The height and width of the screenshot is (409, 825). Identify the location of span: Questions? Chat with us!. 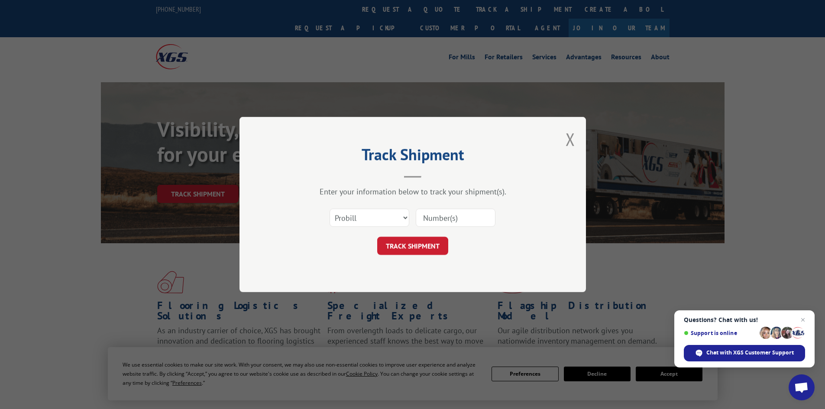
(744, 320).